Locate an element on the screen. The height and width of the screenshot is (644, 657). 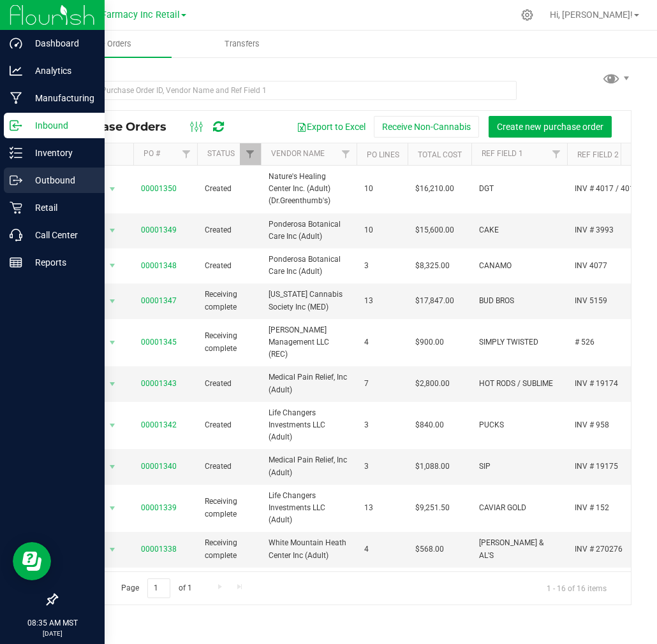
span: INV # 270276 is located at coordinates (615, 549).